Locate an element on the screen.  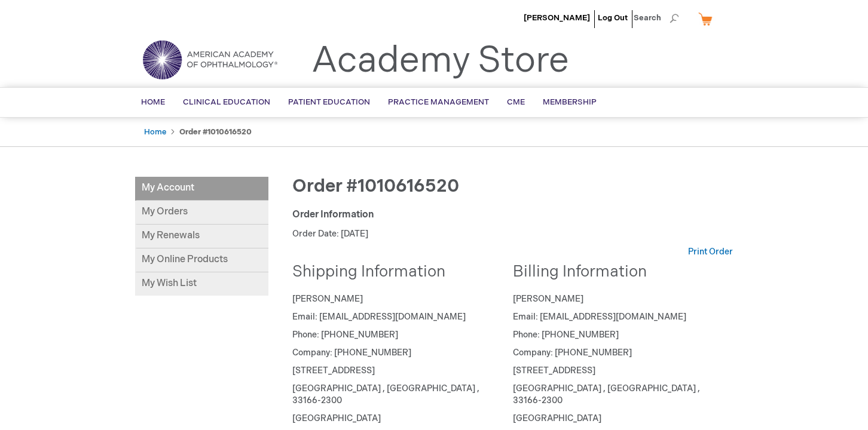
span: Membership is located at coordinates (570, 102).